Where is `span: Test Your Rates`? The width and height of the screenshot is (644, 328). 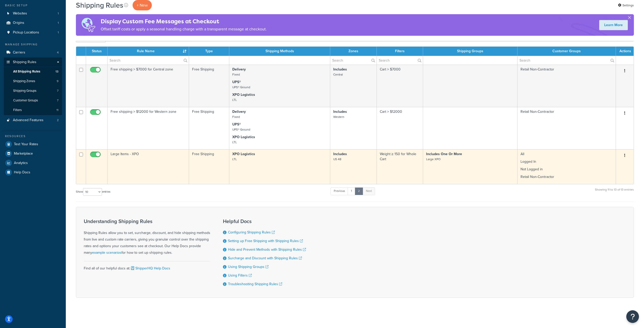 span: Test Your Rates is located at coordinates (26, 144).